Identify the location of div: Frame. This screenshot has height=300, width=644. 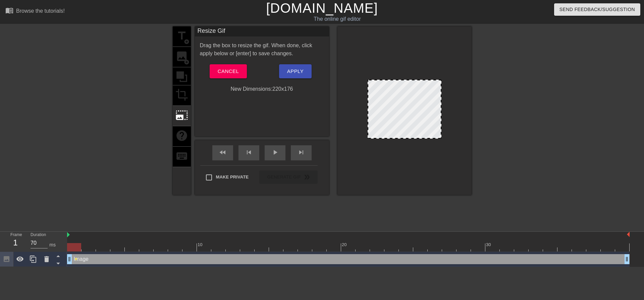
(15, 242).